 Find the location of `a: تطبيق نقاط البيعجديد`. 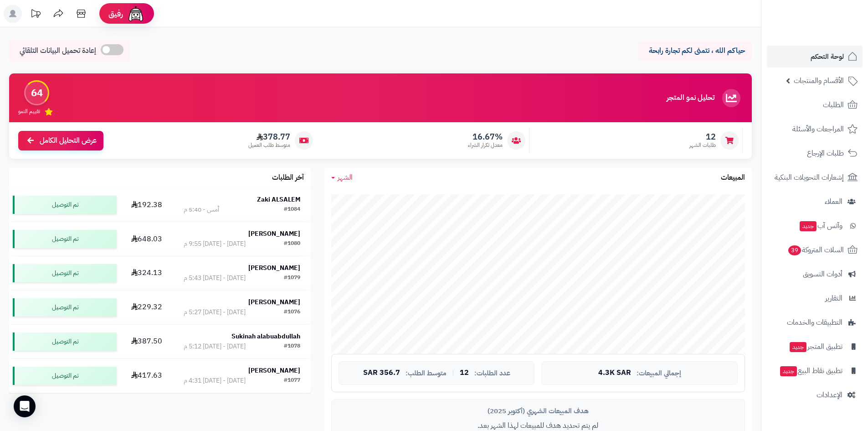

a: تطبيق نقاط البيعجديد is located at coordinates (815, 371).